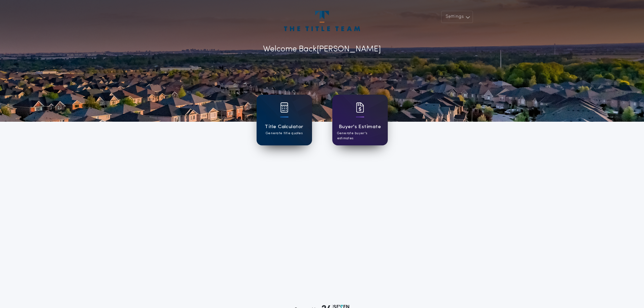 This screenshot has width=644, height=308. What do you see at coordinates (322, 21) in the screenshot?
I see `img: account-logo` at bounding box center [322, 21].